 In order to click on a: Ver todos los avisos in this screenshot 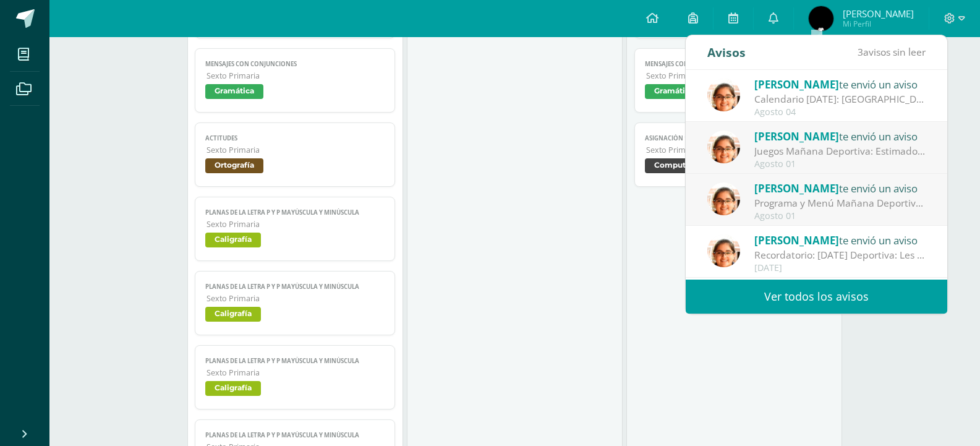, I will do `click(817, 297)`.